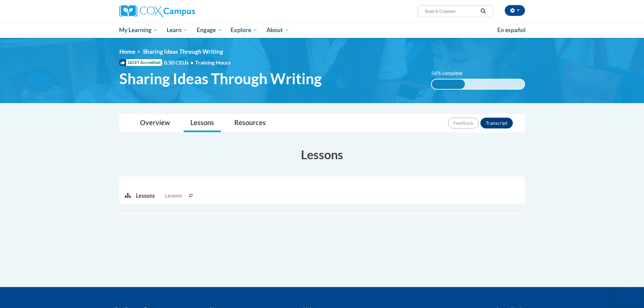 The width and height of the screenshot is (644, 308). Describe the element at coordinates (450, 73) in the screenshot. I see `label: 36% complete` at that location.